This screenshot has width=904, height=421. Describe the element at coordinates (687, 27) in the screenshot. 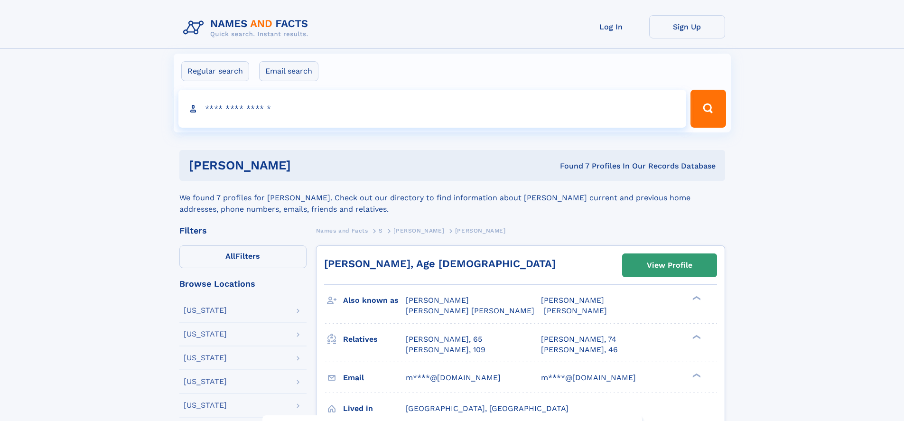

I see `a: Sign Up` at that location.